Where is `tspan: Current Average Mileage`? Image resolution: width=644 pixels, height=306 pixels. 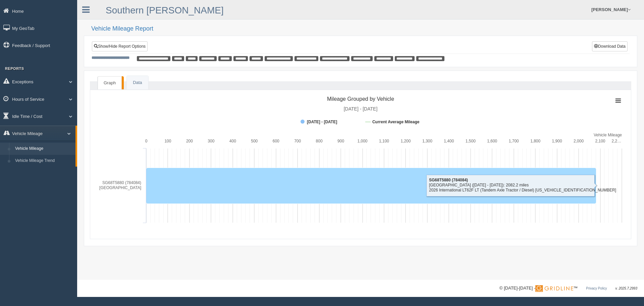
tspan: Current Average Mileage is located at coordinates (396, 122).